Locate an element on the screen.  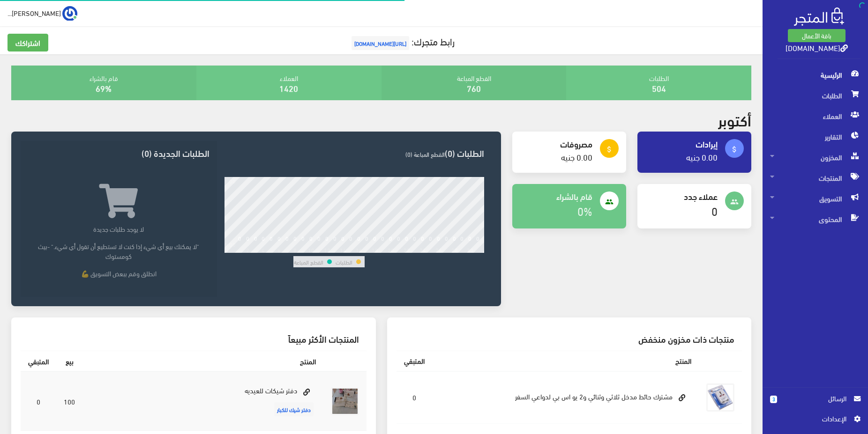
a: 504 is located at coordinates (659, 88).